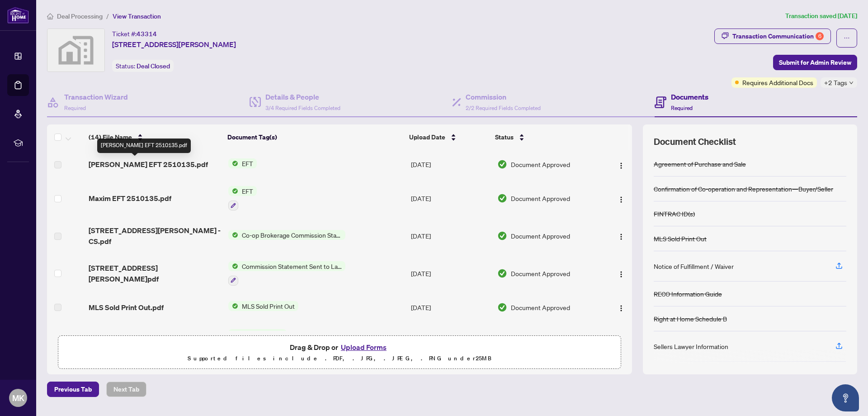 Image resolution: width=868 pixels, height=416 pixels. What do you see at coordinates (110, 137) in the screenshot?
I see `span: (14) File Name` at bounding box center [110, 137].